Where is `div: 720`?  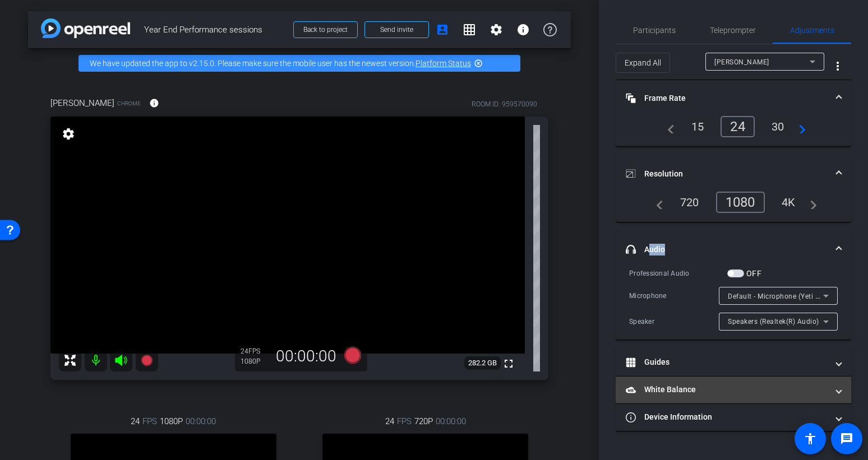 div: 720 is located at coordinates (690, 202).